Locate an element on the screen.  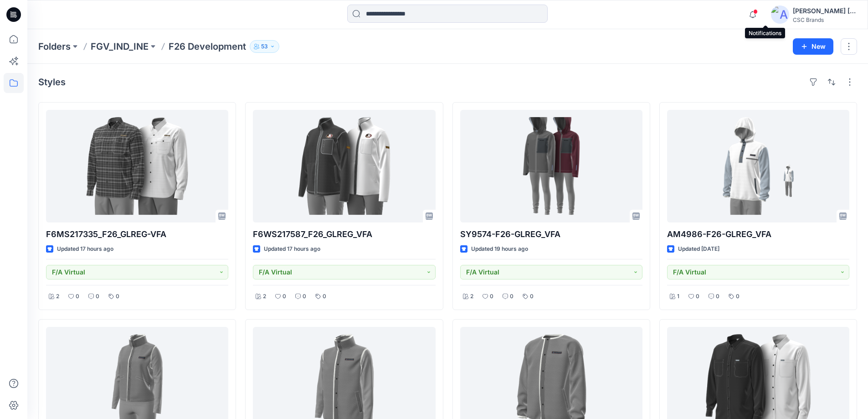
a: FGV_IND_INE is located at coordinates (119, 47).